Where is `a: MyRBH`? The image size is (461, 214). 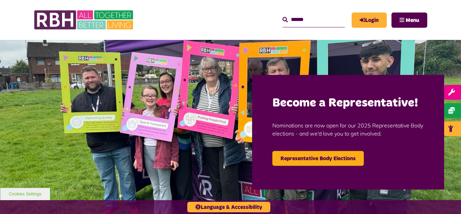
a: MyRBH is located at coordinates (369, 20).